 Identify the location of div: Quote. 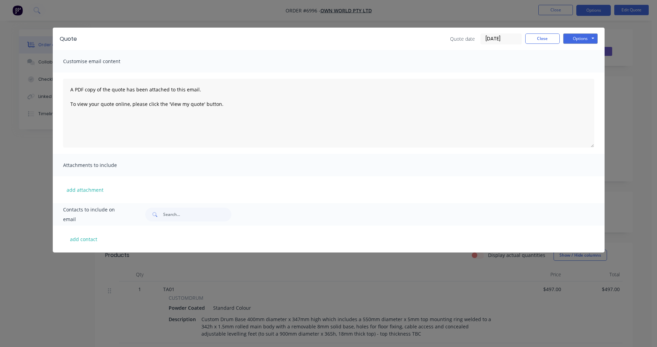
(68, 39).